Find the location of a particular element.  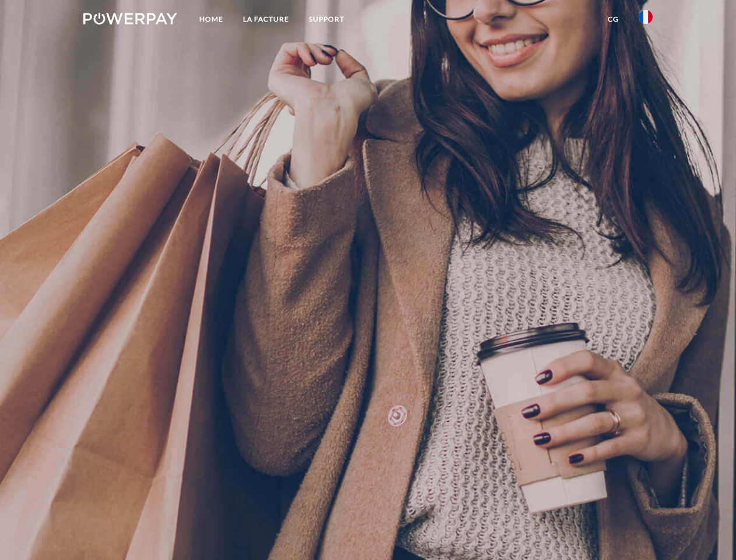

img: logo-powerpay-white.svg is located at coordinates (130, 19).